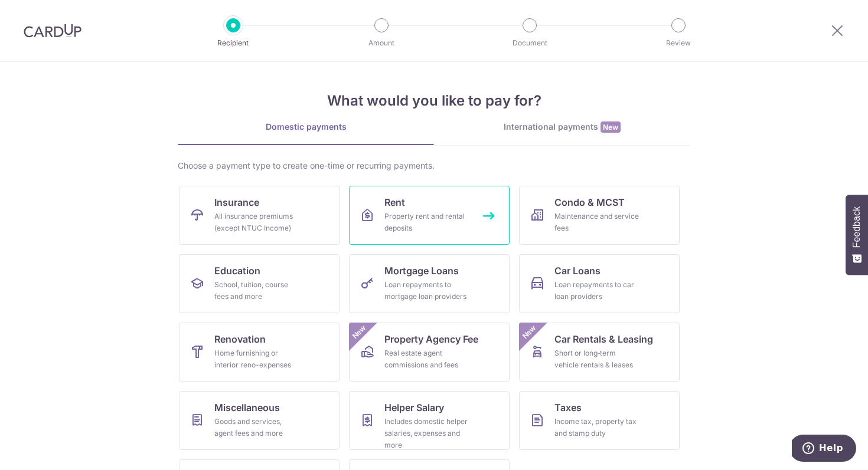 This screenshot has height=470, width=868. What do you see at coordinates (39, 14) in the screenshot?
I see `span: Help` at bounding box center [39, 14].